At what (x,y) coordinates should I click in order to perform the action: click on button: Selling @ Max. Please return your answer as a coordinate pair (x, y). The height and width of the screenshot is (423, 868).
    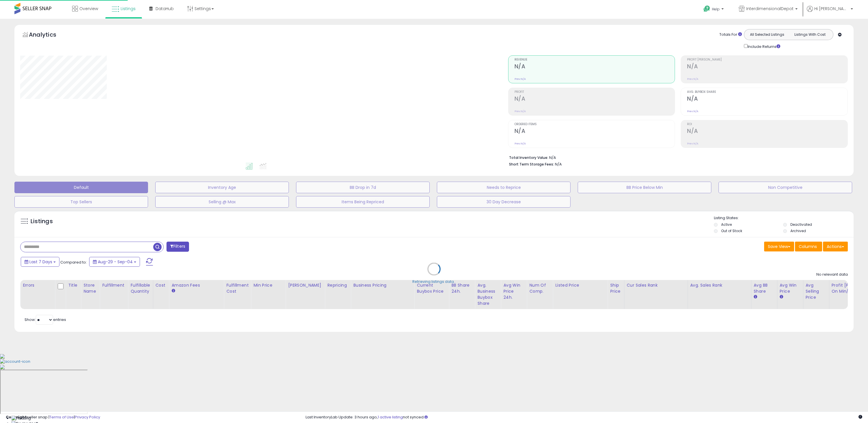
    Looking at the image, I should click on (222, 202).